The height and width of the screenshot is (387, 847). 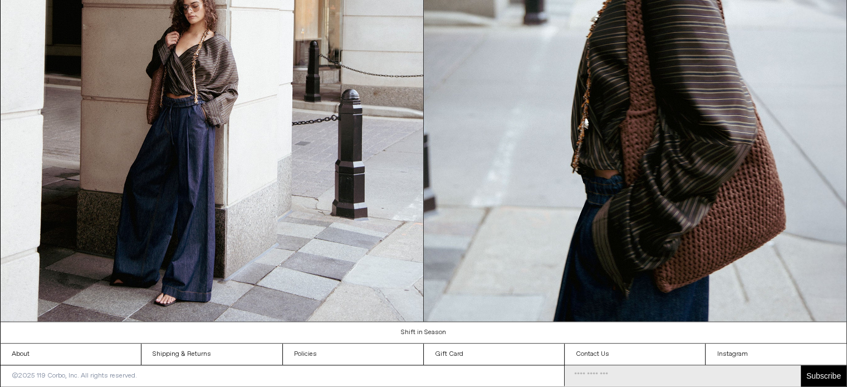 I want to click on a: Gift Card, so click(x=494, y=354).